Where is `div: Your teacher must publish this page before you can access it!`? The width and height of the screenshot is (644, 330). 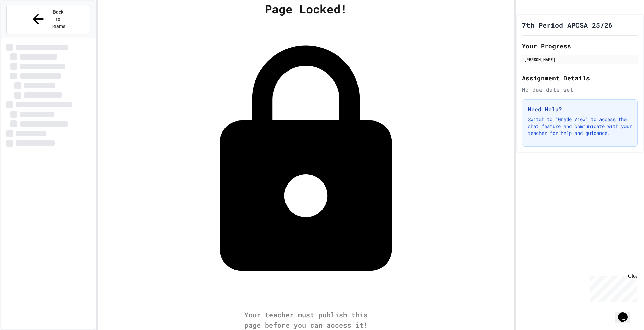 div: Your teacher must publish this page before you can access it! is located at coordinates (306, 320).